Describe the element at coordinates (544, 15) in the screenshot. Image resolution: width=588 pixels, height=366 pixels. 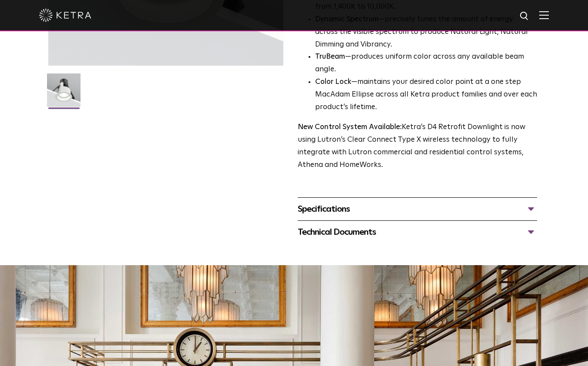
I see `img: Hamburger%20Nav.svg` at that location.